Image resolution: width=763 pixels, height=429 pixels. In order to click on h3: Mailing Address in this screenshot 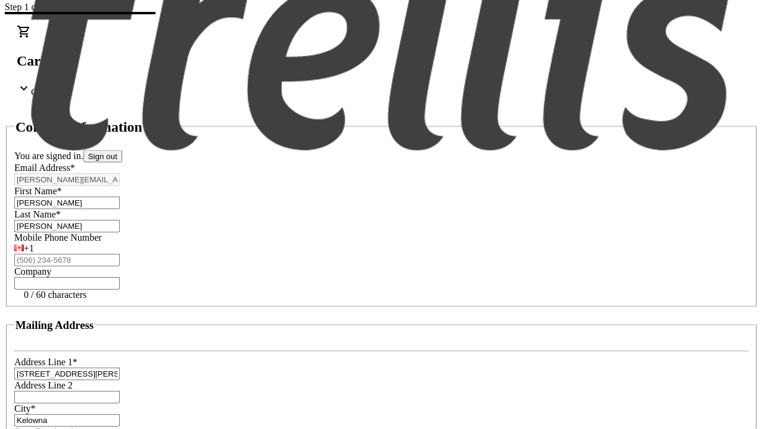, I will do `click(54, 326)`.